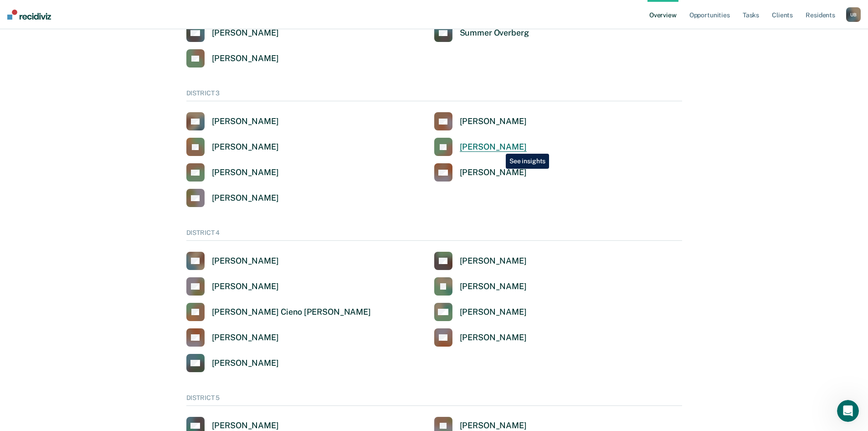 This screenshot has height=431, width=868. Describe the element at coordinates (434, 400) in the screenshot. I see `div: DISTRICT 5` at that location.